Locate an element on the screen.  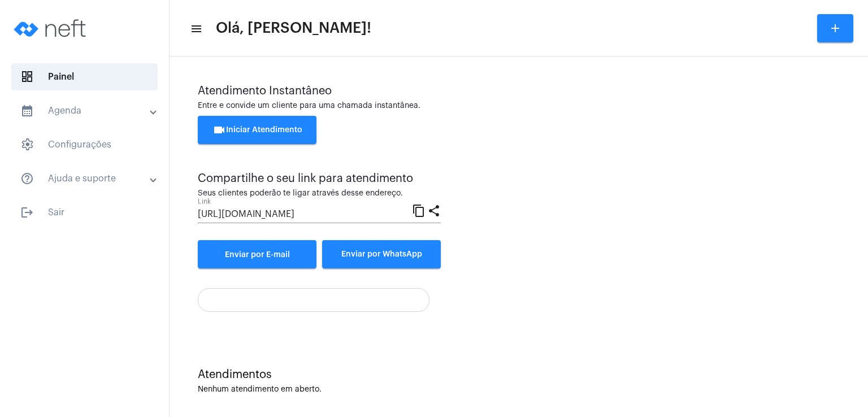
span: Configurações is located at coordinates (84, 145).